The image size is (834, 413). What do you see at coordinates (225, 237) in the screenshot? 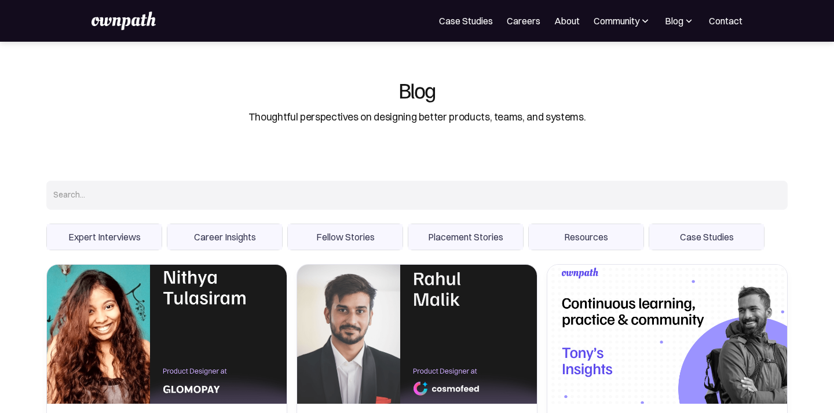
I see `div: 2 of 6` at bounding box center [225, 237].